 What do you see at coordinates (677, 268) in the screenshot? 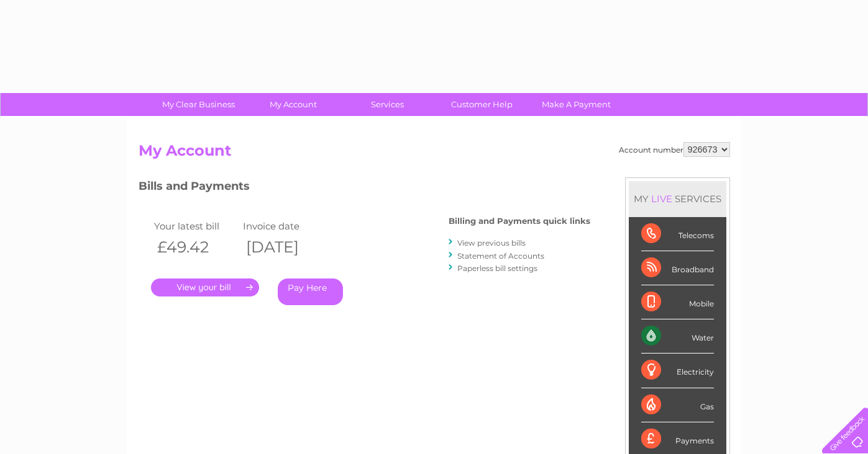
I see `div: Broadband` at bounding box center [677, 268].